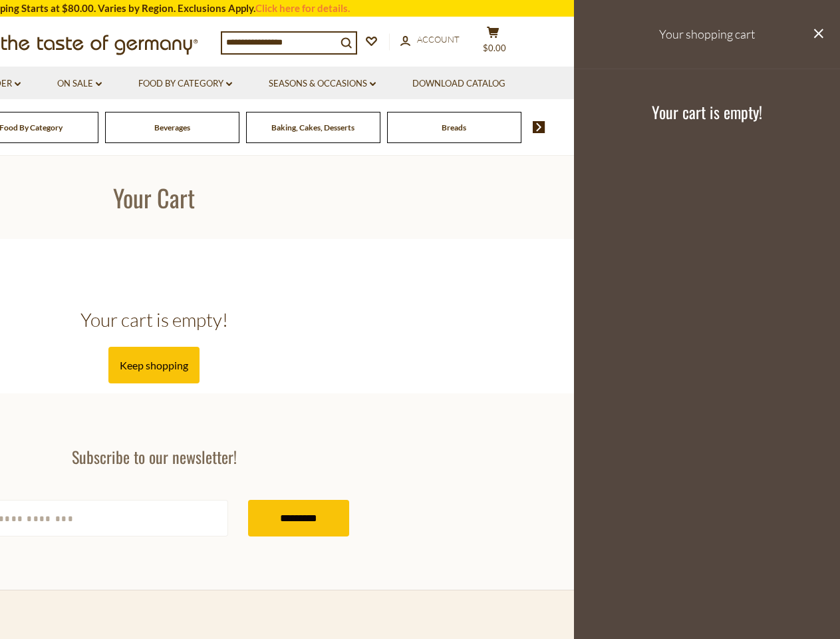 The height and width of the screenshot is (639, 840). What do you see at coordinates (154, 365) in the screenshot?
I see `a: Keep shopping` at bounding box center [154, 365].